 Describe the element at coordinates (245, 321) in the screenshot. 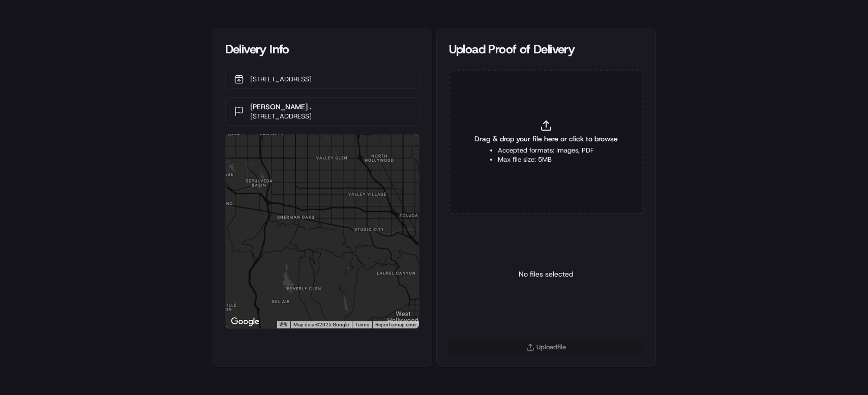

I see `a: Open this area in Google Maps (opens a new window)` at that location.